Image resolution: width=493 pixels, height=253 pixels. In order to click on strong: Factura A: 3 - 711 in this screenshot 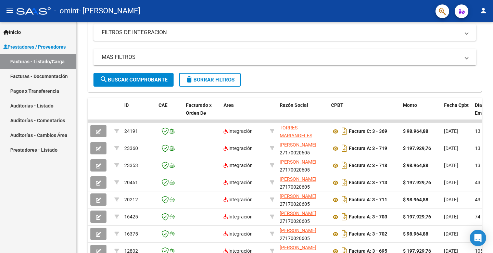, I will do `click(368, 200)`.